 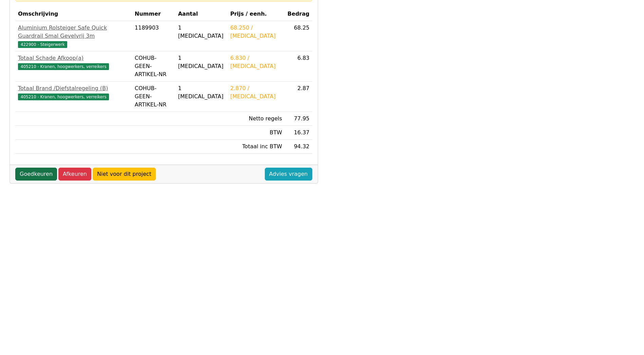 What do you see at coordinates (154, 14) in the screenshot?
I see `th: Nummer` at bounding box center [154, 14].